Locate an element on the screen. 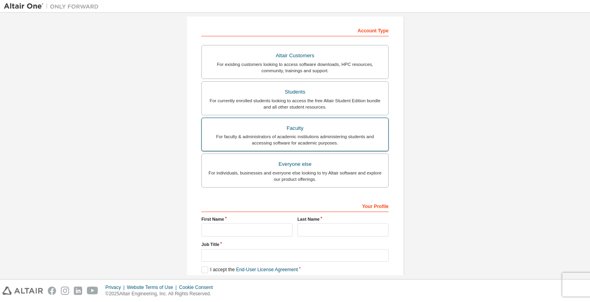 Image resolution: width=590 pixels, height=302 pixels. img: Altair One is located at coordinates (53, 6).